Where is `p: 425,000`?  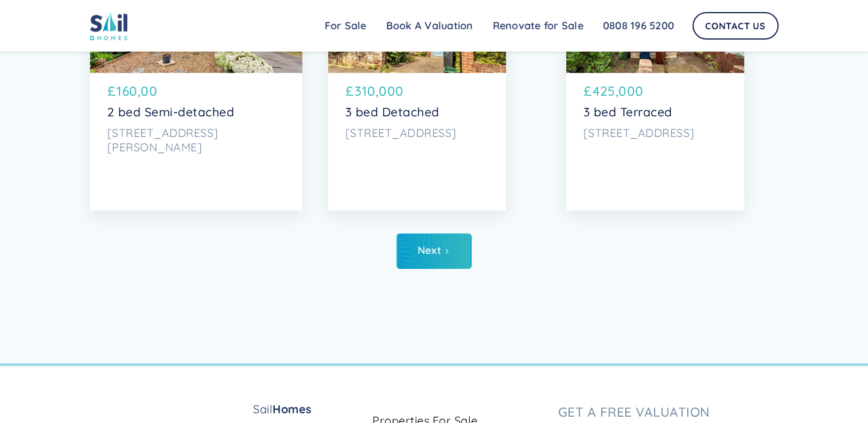
p: 425,000 is located at coordinates (618, 92).